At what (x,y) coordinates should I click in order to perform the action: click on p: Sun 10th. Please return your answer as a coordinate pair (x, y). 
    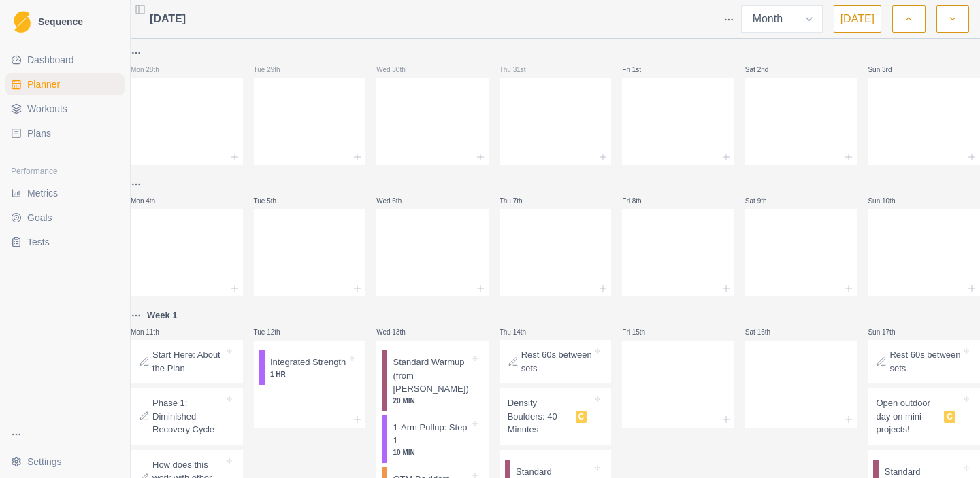
    Looking at the image, I should click on (888, 201).